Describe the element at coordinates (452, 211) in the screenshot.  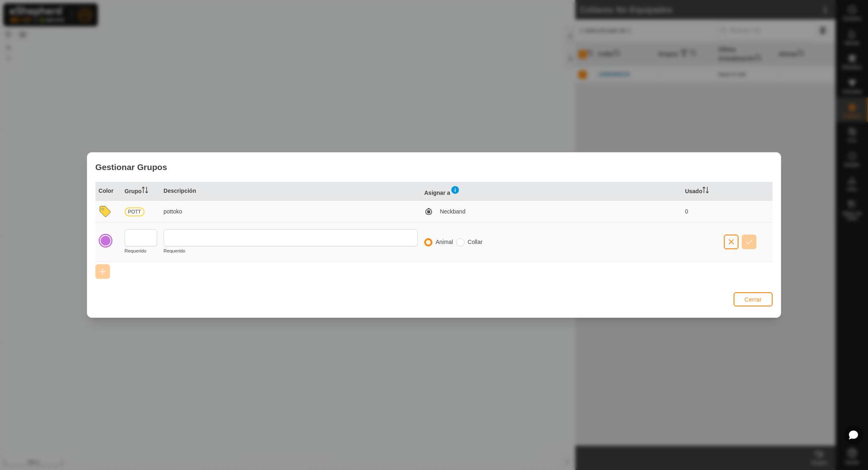
I see `span: Neckband` at that location.